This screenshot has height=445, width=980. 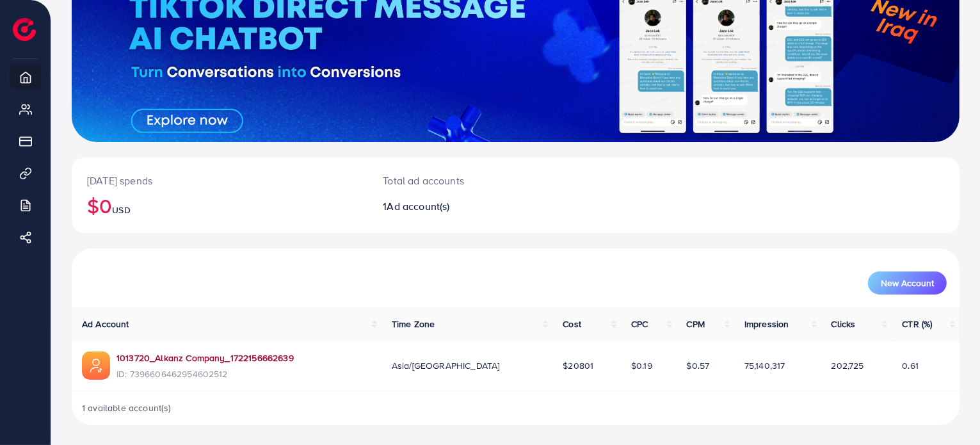 What do you see at coordinates (578, 366) in the screenshot?
I see `span: $20801` at bounding box center [578, 366].